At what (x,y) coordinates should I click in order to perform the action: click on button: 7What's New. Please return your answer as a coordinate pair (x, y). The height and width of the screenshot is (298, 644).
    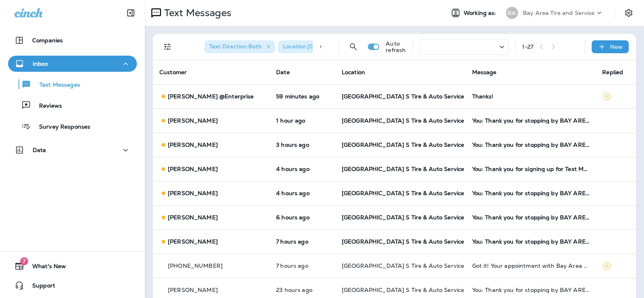
    Looking at the image, I should click on (73, 266).